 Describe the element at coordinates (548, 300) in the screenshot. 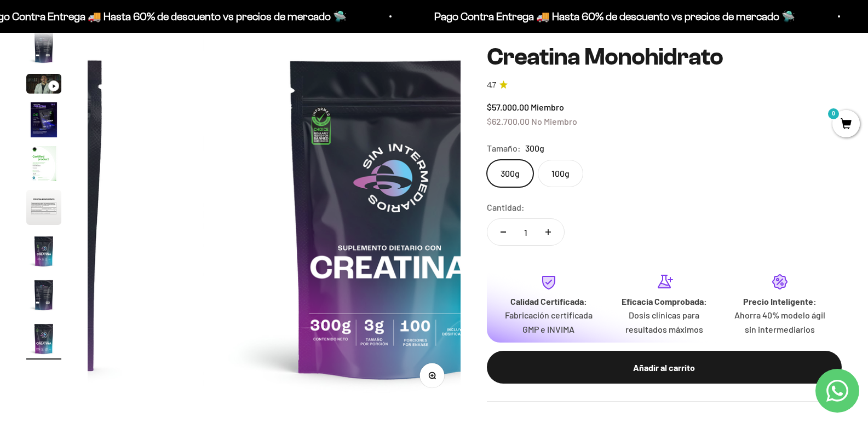

I see `strong: Calidad Certificada:` at that location.